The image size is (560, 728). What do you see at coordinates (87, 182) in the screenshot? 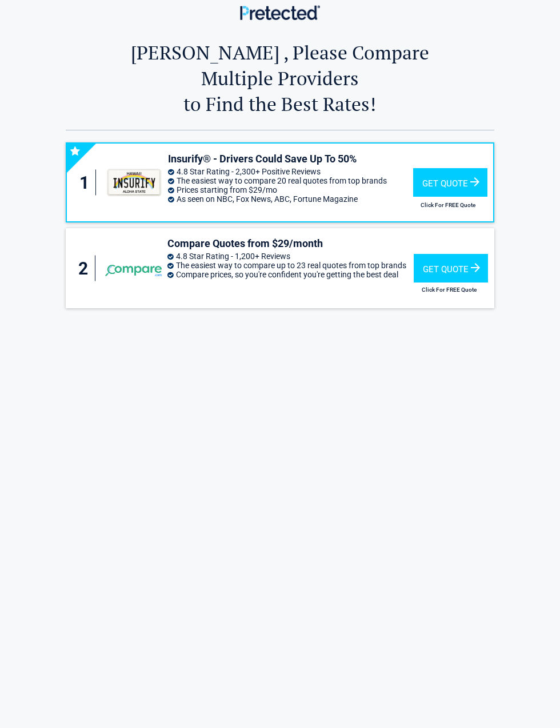
I see `div: 1` at bounding box center [87, 182].